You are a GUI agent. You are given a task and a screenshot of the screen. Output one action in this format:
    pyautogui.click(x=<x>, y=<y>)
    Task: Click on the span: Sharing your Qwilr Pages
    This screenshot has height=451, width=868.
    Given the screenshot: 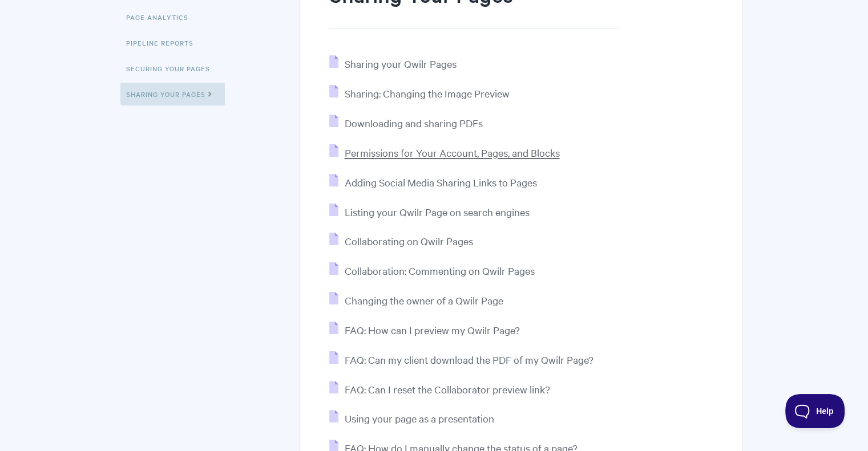 What is the action you would take?
    pyautogui.click(x=400, y=63)
    